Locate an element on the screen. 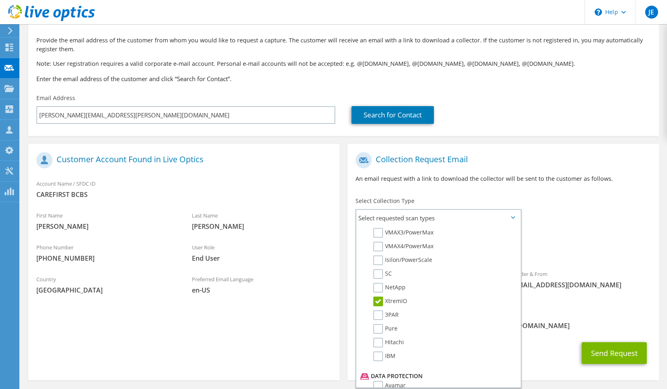  div: First Name is located at coordinates (106, 221).